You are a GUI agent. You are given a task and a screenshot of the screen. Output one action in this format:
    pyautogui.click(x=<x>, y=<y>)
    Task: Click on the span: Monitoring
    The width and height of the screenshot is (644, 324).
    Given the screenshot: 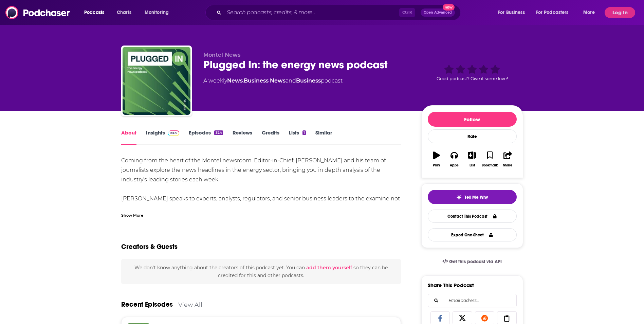 What is the action you would take?
    pyautogui.click(x=157, y=12)
    